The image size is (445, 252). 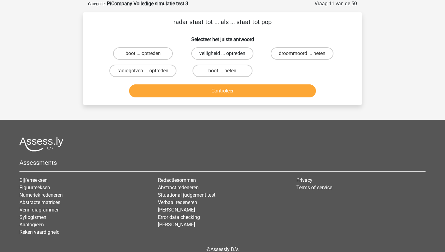 I want to click on label: boot ... optreden, so click(x=143, y=54).